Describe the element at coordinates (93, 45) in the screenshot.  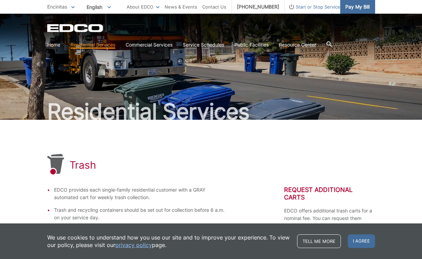
I see `a: Residential Services` at that location.